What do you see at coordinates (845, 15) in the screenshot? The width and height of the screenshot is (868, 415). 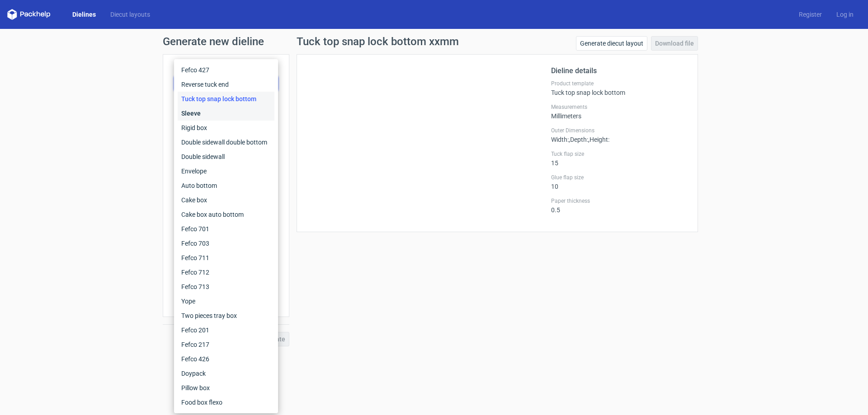 I see `a: Log in` at bounding box center [845, 15].